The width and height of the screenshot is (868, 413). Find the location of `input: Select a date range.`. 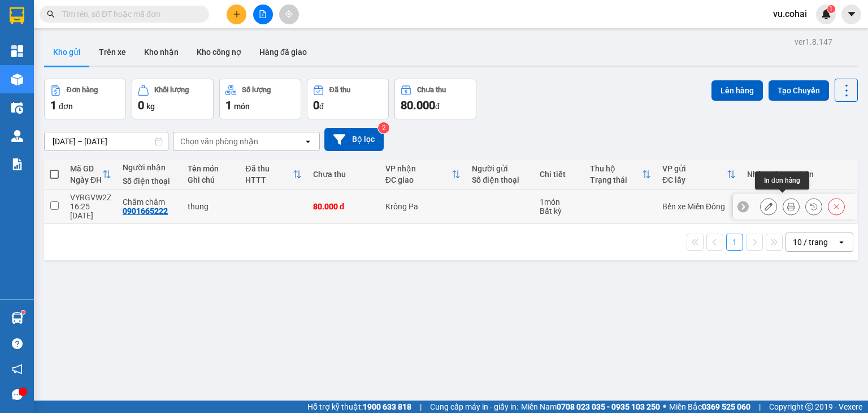

input: Select a date range. is located at coordinates (106, 142).